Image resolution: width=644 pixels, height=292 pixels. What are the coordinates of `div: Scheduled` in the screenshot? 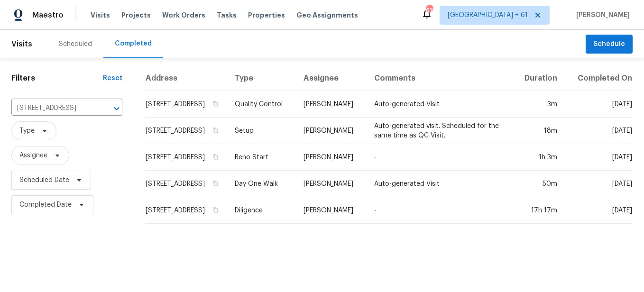 It's located at (76, 44).